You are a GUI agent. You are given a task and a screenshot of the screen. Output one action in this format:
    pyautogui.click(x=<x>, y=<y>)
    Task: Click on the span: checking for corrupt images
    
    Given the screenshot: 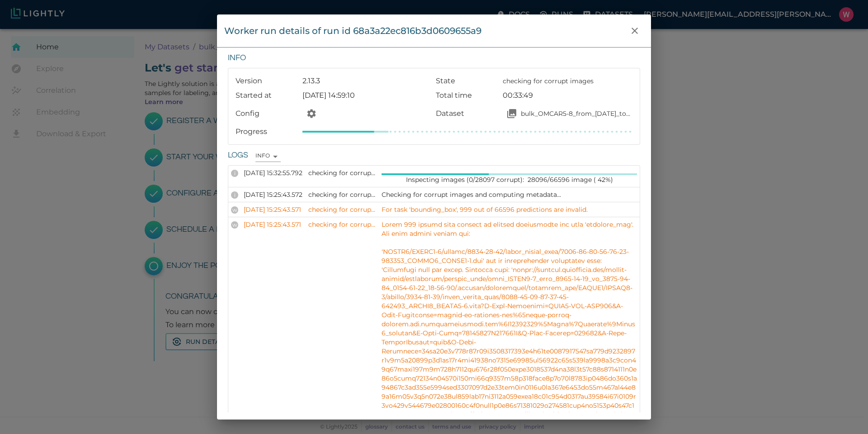 What is the action you would take?
    pyautogui.click(x=548, y=81)
    